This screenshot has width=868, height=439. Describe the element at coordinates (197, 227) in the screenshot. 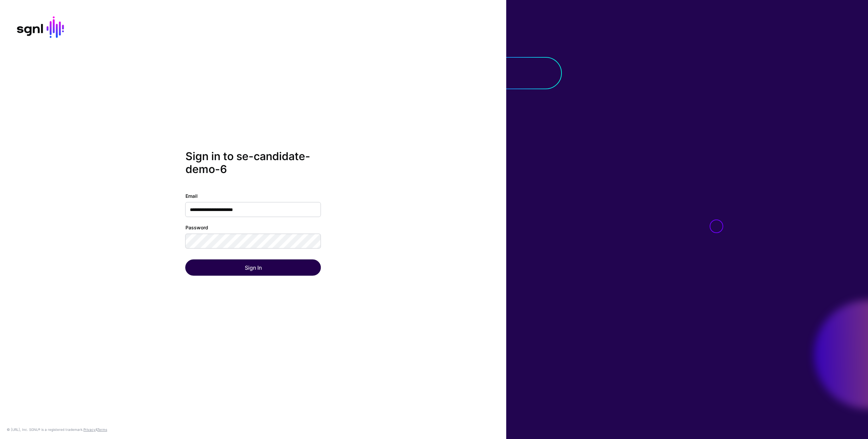

I see `label: Password` at that location.